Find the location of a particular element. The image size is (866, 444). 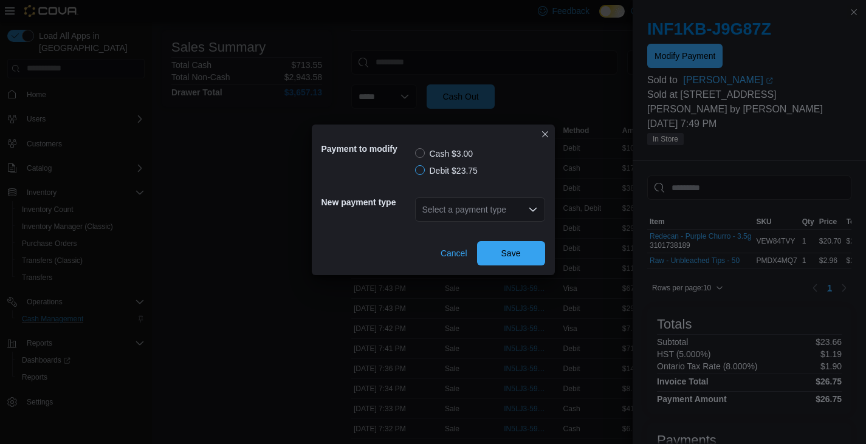

button: Save is located at coordinates (511, 253).